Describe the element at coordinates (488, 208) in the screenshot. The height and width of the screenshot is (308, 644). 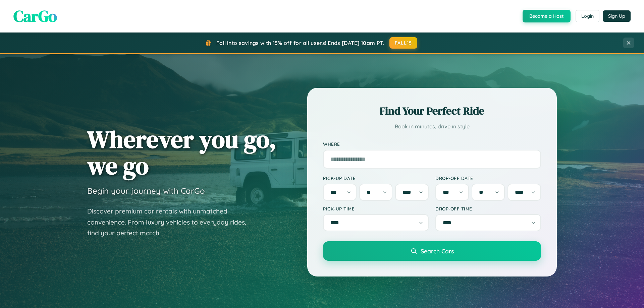
I see `label: Drop-off Time` at that location.